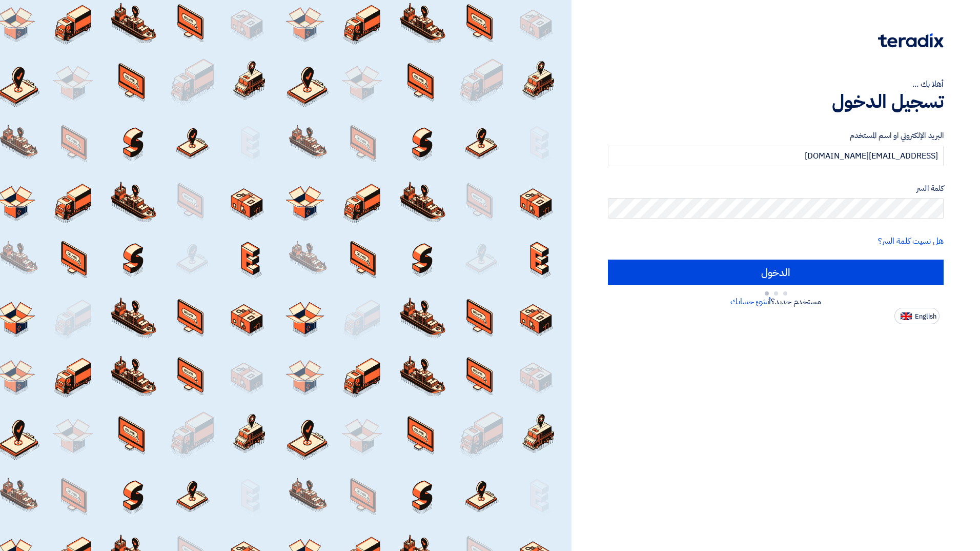 Image resolution: width=980 pixels, height=551 pixels. I want to click on a: هل نسيت كلمة السر؟, so click(911, 241).